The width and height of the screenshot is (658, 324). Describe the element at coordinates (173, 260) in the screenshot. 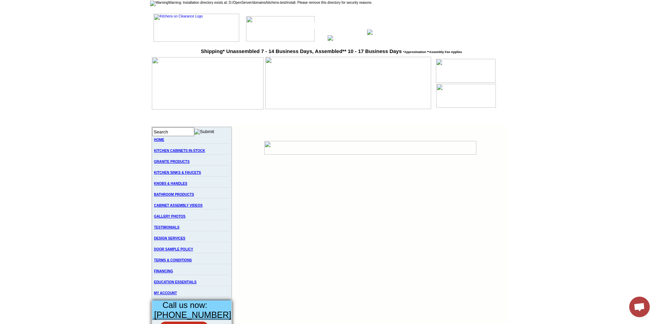

I see `a: TERMS & CONDITIONS` at that location.